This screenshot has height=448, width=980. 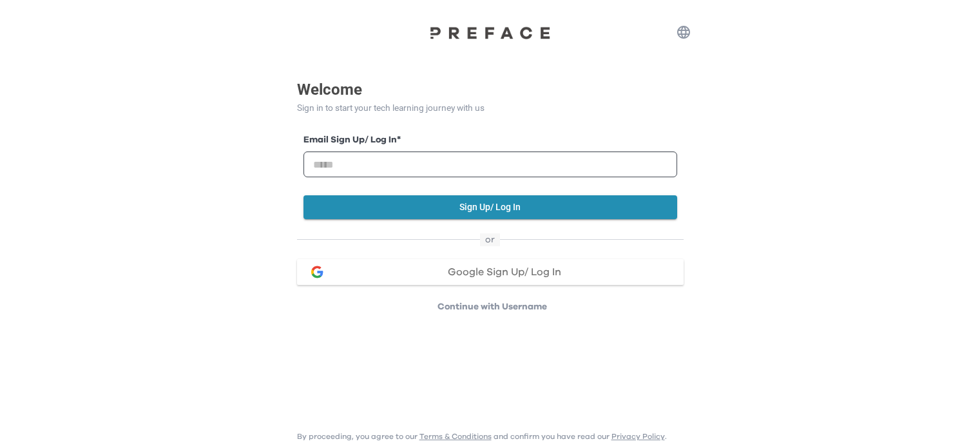 I want to click on label: Email Sign Up/ Log In *, so click(x=490, y=140).